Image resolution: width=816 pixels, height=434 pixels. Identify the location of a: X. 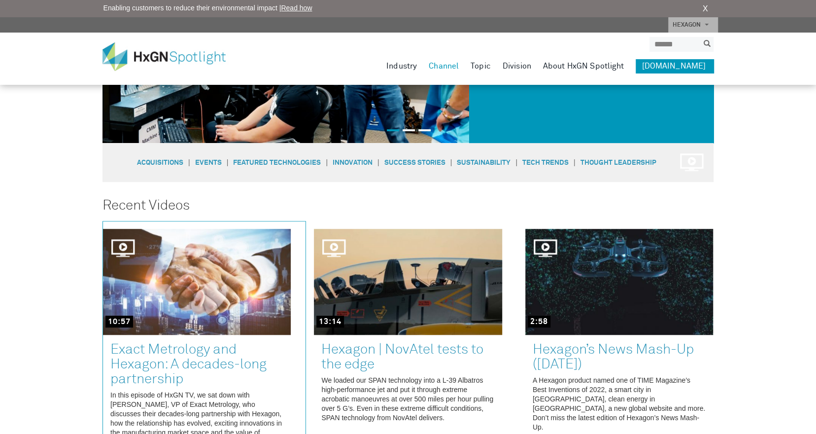
(705, 9).